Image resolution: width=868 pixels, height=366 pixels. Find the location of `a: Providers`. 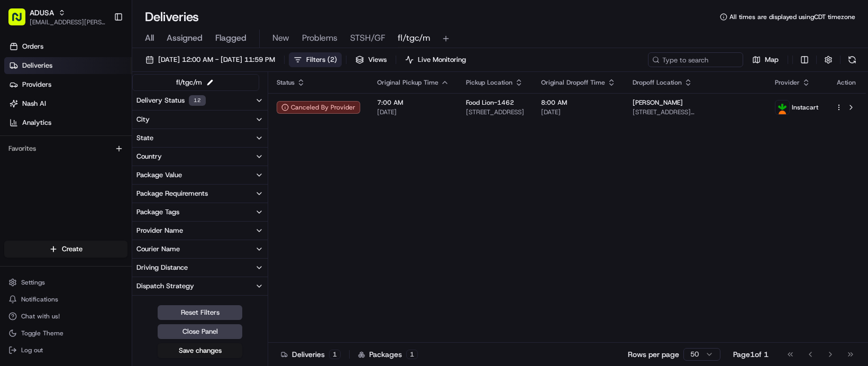

a: Providers is located at coordinates (67, 85).